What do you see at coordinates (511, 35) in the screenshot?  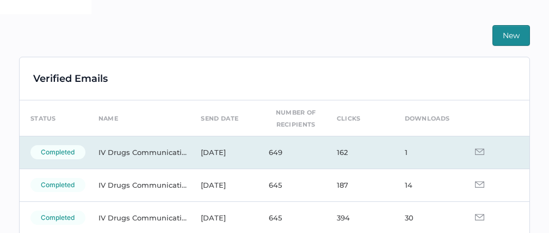 I see `span: New` at bounding box center [511, 35].